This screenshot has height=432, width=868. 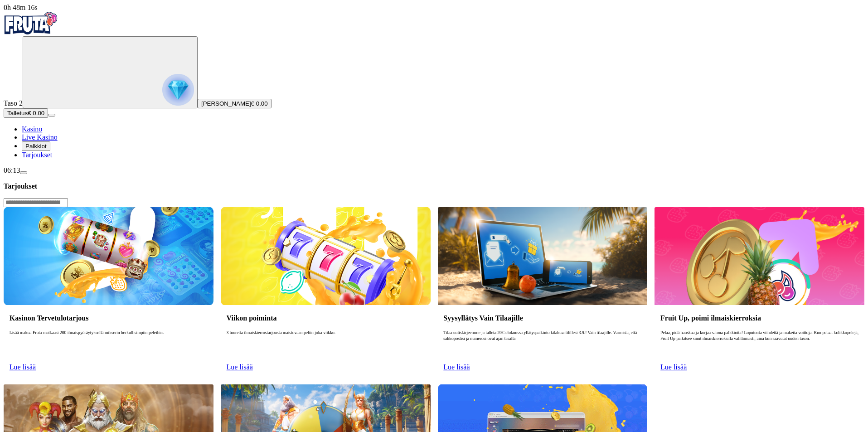 I want to click on nav: Primary, so click(x=434, y=85).